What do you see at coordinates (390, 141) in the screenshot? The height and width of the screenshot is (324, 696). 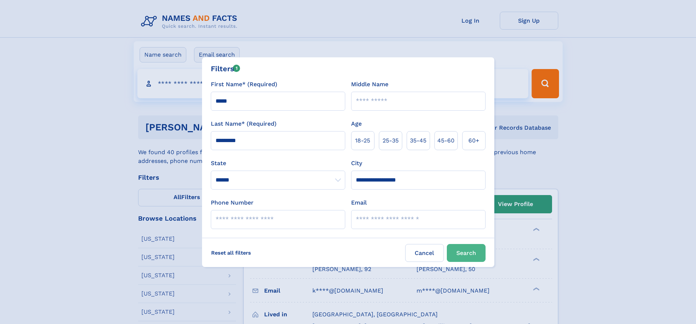 I see `span: 25‑35` at bounding box center [390, 141].